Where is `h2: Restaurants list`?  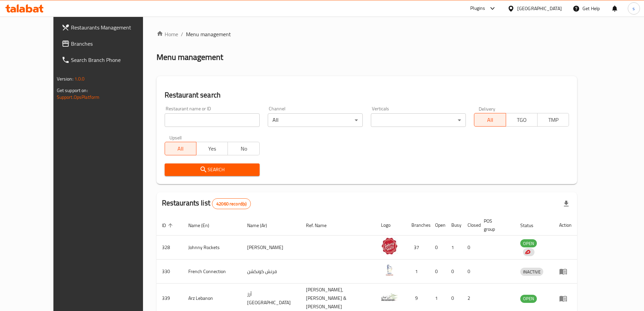 h2: Restaurants list is located at coordinates (207, 203).